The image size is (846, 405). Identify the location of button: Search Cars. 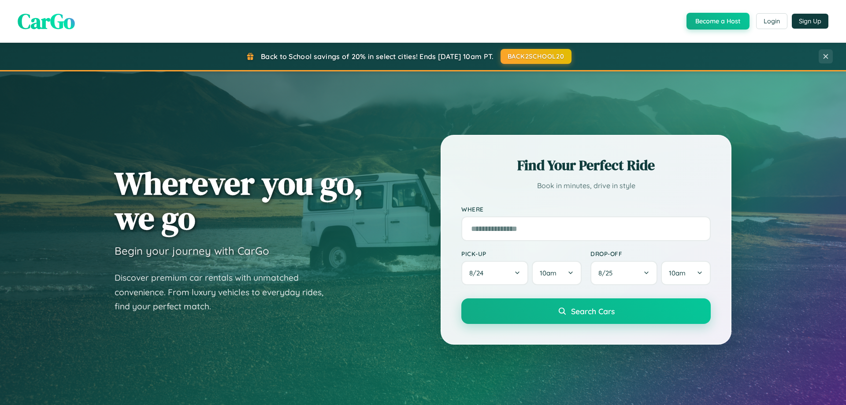
(586, 311).